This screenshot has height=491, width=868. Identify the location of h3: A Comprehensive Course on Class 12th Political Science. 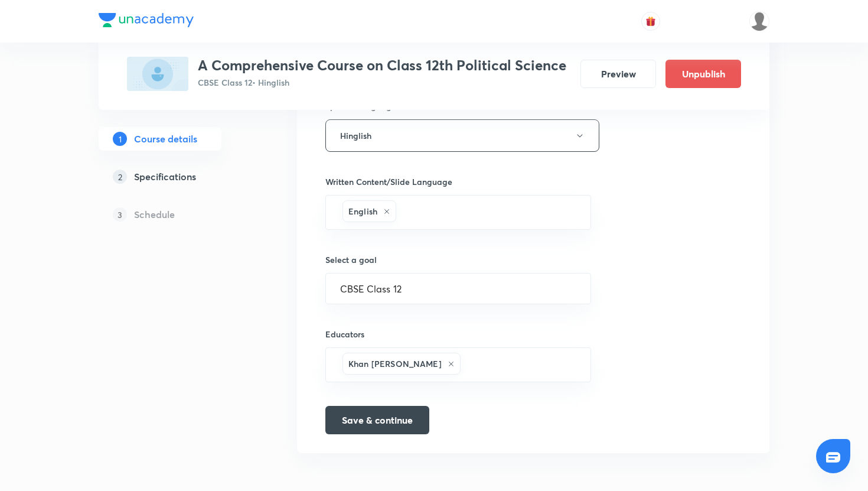
(382, 65).